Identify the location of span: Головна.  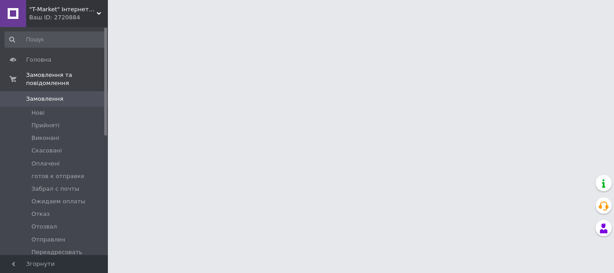
(39, 60).